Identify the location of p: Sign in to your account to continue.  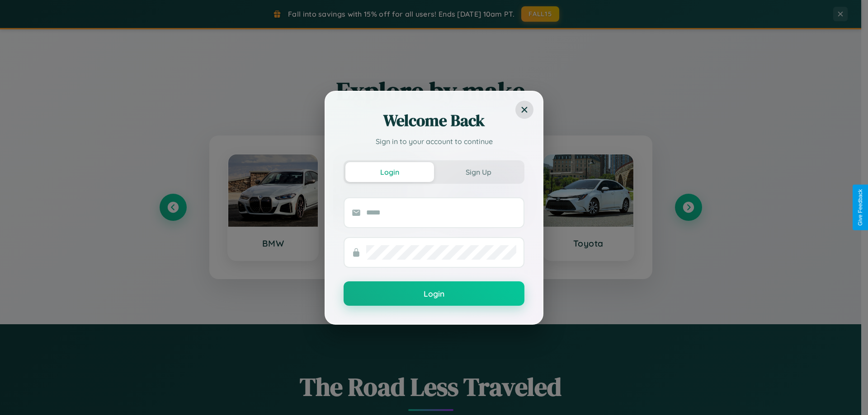
(434, 141).